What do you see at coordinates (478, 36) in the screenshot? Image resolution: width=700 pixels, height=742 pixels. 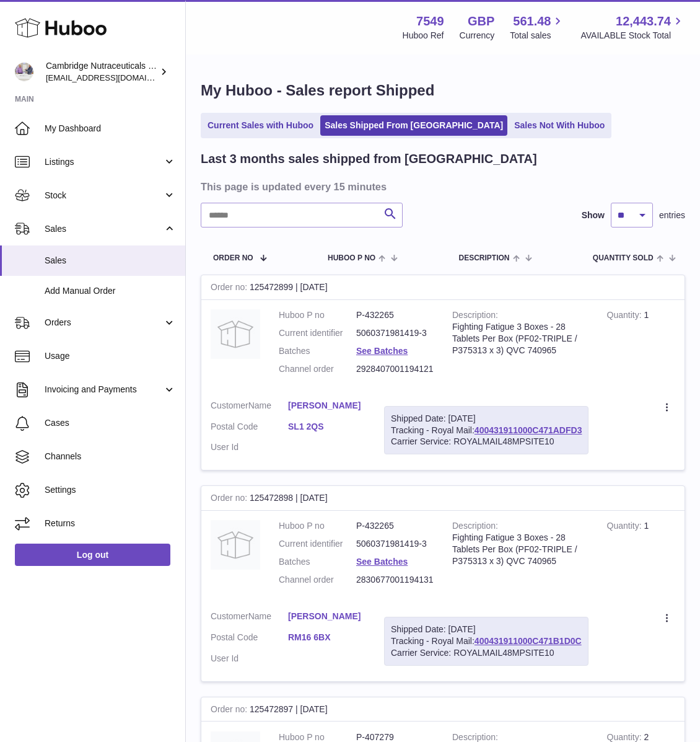 I see `div: Currency` at bounding box center [478, 36].